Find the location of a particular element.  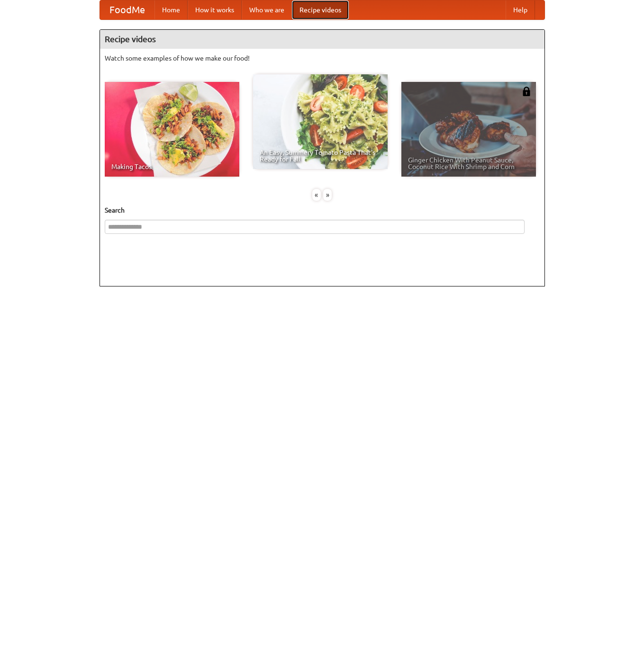

img: 483408.png is located at coordinates (526, 91).